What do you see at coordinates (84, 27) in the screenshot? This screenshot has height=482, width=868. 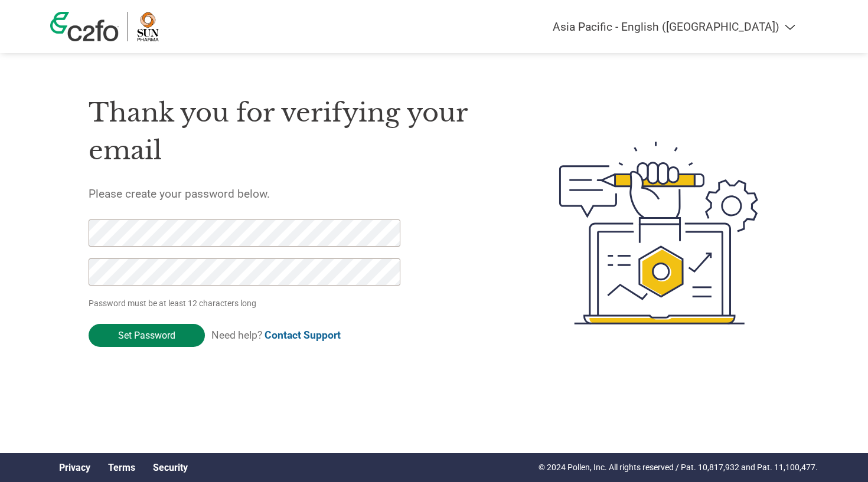 I see `img: c2fo logo` at bounding box center [84, 27].